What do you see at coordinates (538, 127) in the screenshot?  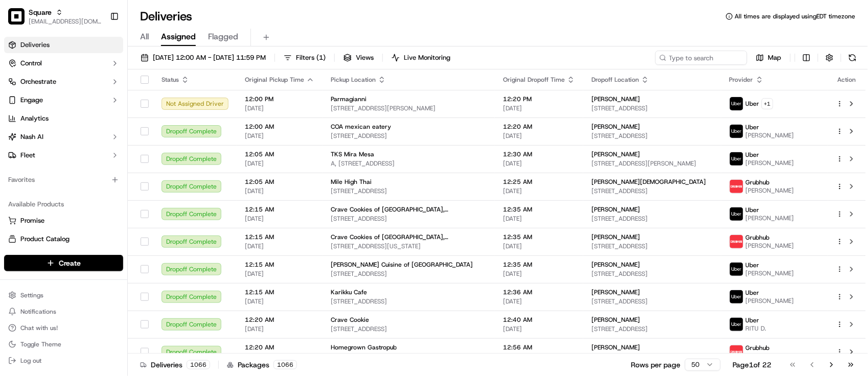 I see `span: 12:20 AM` at bounding box center [538, 127].